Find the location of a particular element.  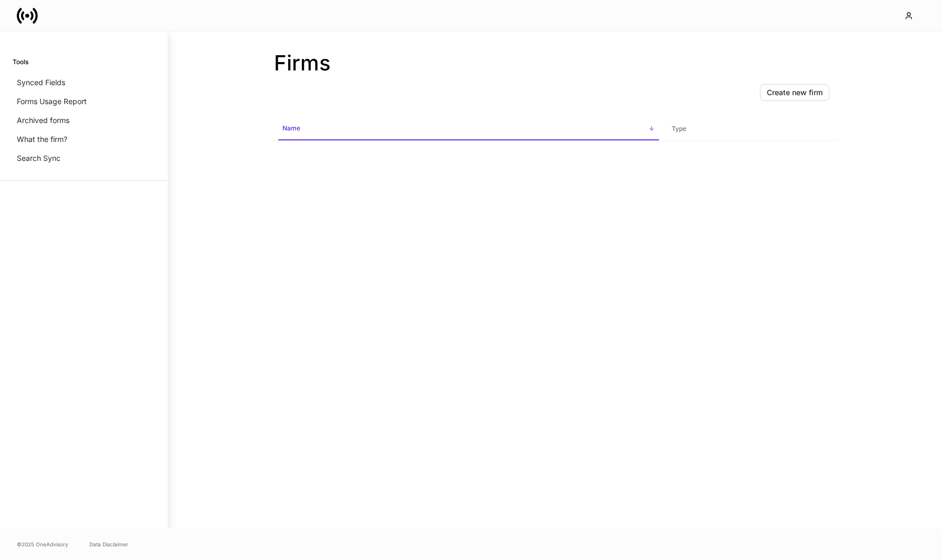

button: Create new firm is located at coordinates (795, 93).